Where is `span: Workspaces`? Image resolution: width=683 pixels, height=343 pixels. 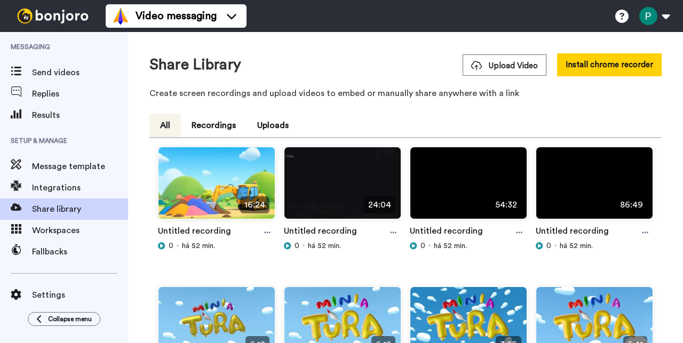
span: Workspaces is located at coordinates (80, 231).